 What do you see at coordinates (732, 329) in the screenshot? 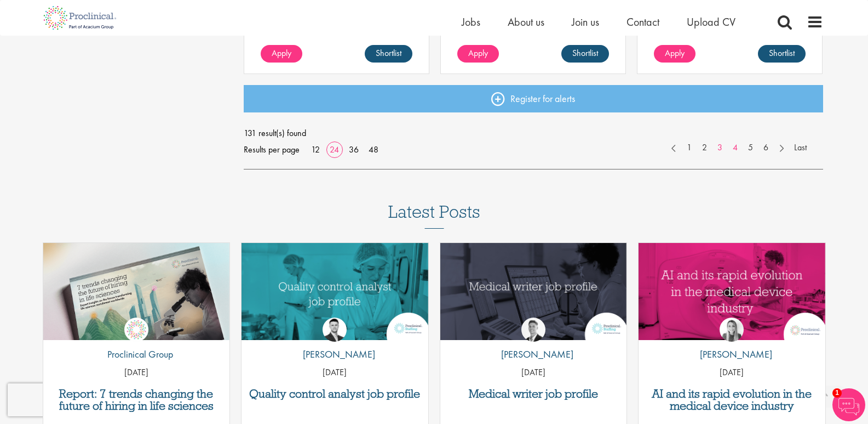
I see `img: Hannah Burke` at bounding box center [732, 329].